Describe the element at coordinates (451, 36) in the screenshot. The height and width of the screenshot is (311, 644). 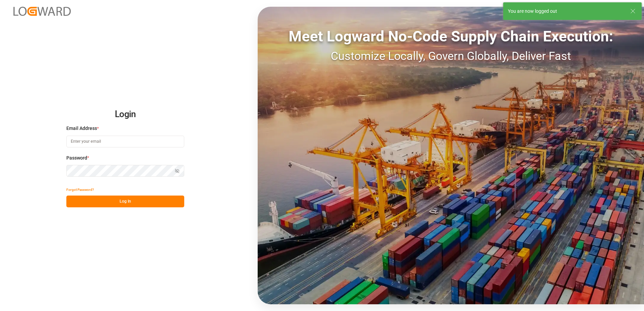
I see `div: Meet Logward No-Code Supply Chain Execution:` at that location.